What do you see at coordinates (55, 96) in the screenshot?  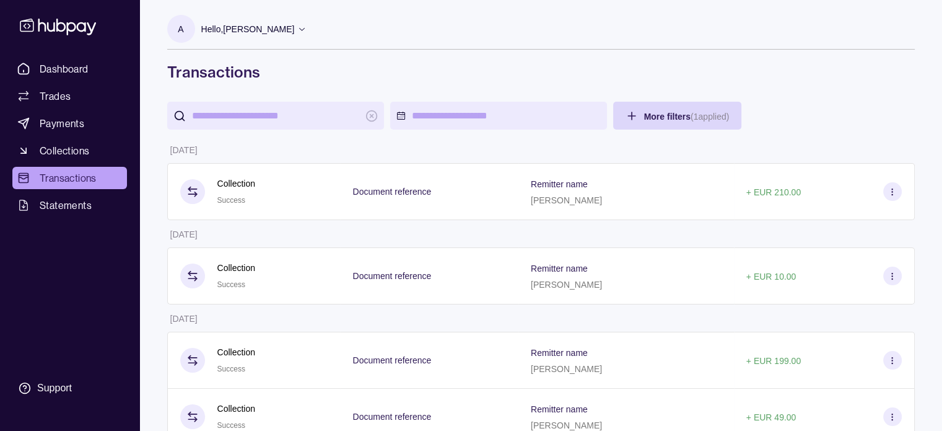 I see `span: Trades` at bounding box center [55, 96].